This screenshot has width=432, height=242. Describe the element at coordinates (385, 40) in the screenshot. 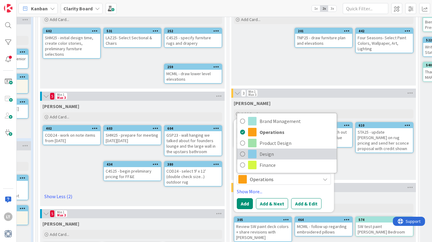

I see `a: 442Four Seasons- Select Paint Colors, Wallpaper, Art, Lighting` at that location.